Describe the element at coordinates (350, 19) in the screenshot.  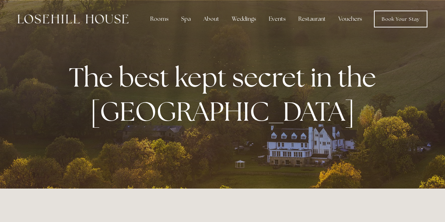
I see `a: Vouchers` at that location.